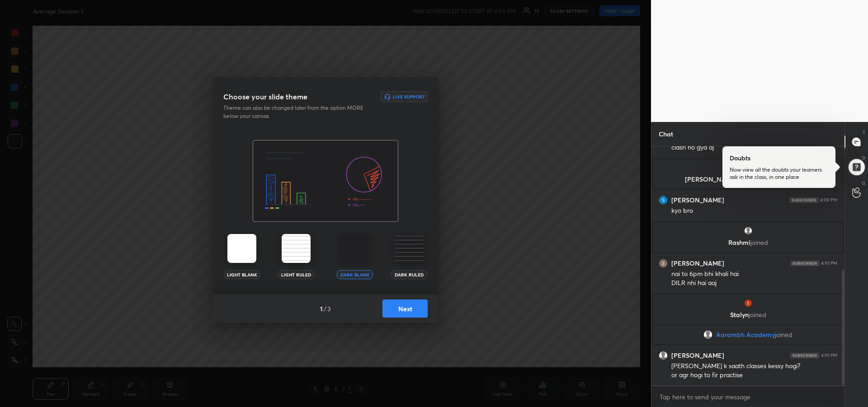 The width and height of the screenshot is (868, 407). I want to click on span: Aarambh Academy, so click(746, 335).